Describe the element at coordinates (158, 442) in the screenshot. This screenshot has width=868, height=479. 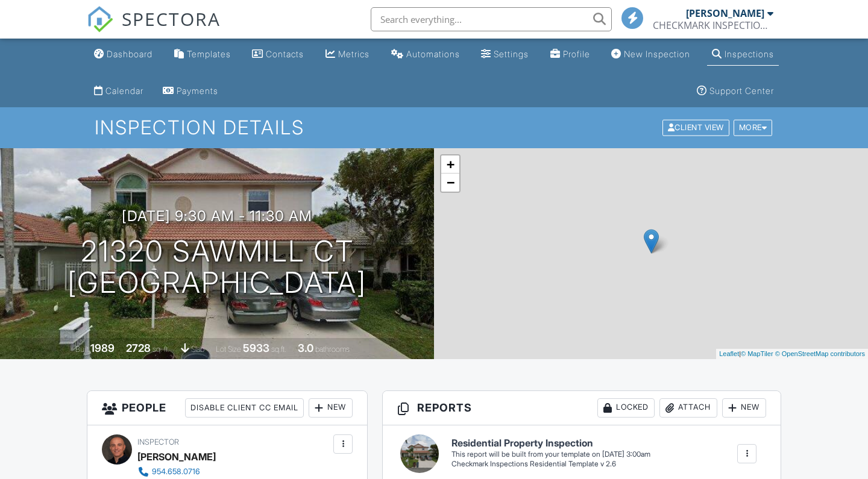
I see `span: Inspector` at that location.